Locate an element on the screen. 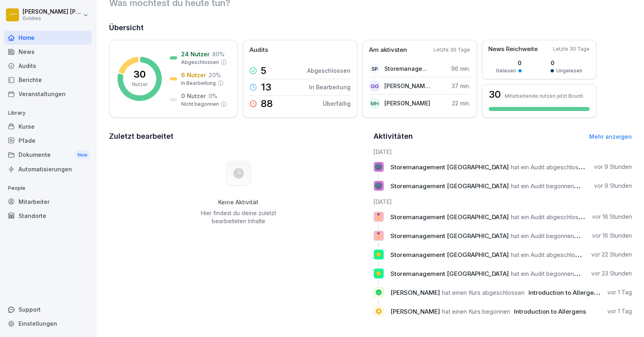  a: Automatisierungen is located at coordinates (47, 169).